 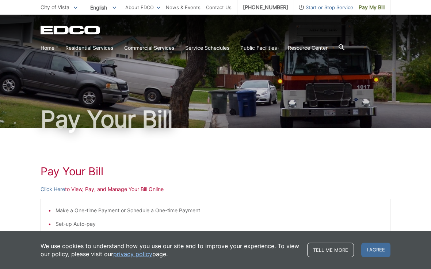 What do you see at coordinates (55, 7) in the screenshot?
I see `span: City of Vista` at bounding box center [55, 7].